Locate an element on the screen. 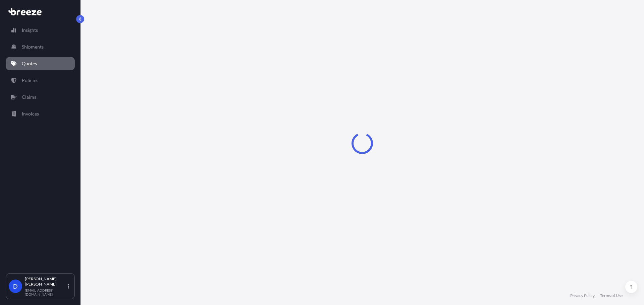  a: Quotes is located at coordinates (40, 64).